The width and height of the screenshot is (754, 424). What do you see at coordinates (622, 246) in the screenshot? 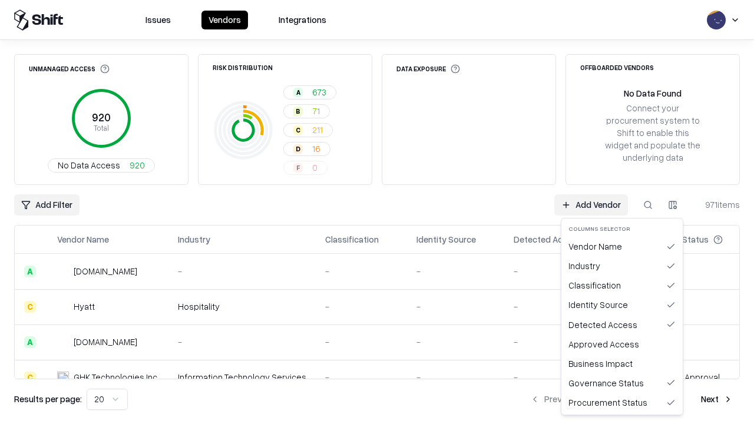
I see `div: Vendor Name` at bounding box center [622, 246].